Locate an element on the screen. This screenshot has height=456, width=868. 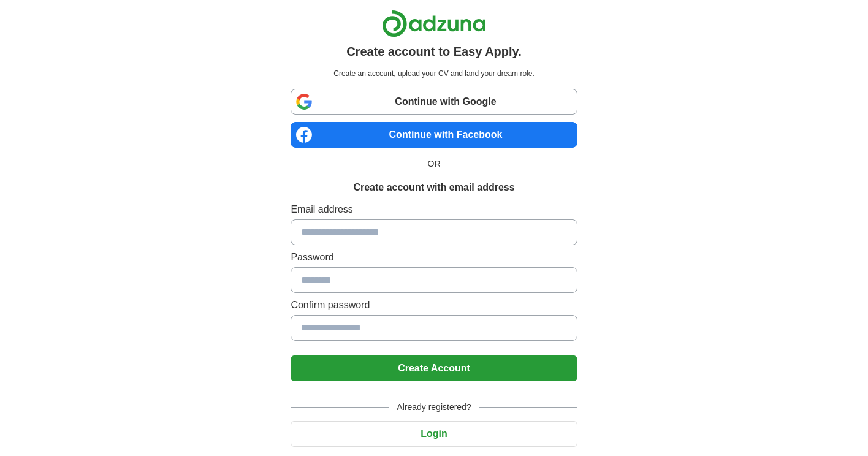
a: Continue with Facebook is located at coordinates (434, 135).